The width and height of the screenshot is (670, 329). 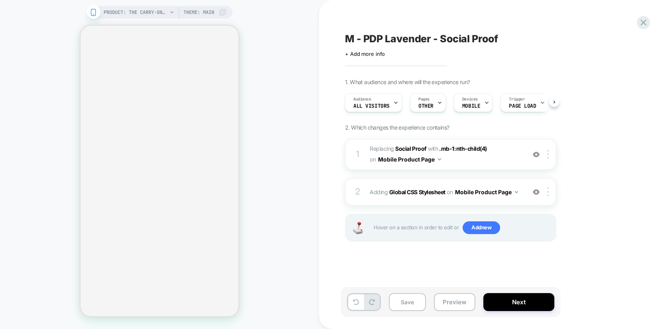 I want to click on span: Audience, so click(x=362, y=99).